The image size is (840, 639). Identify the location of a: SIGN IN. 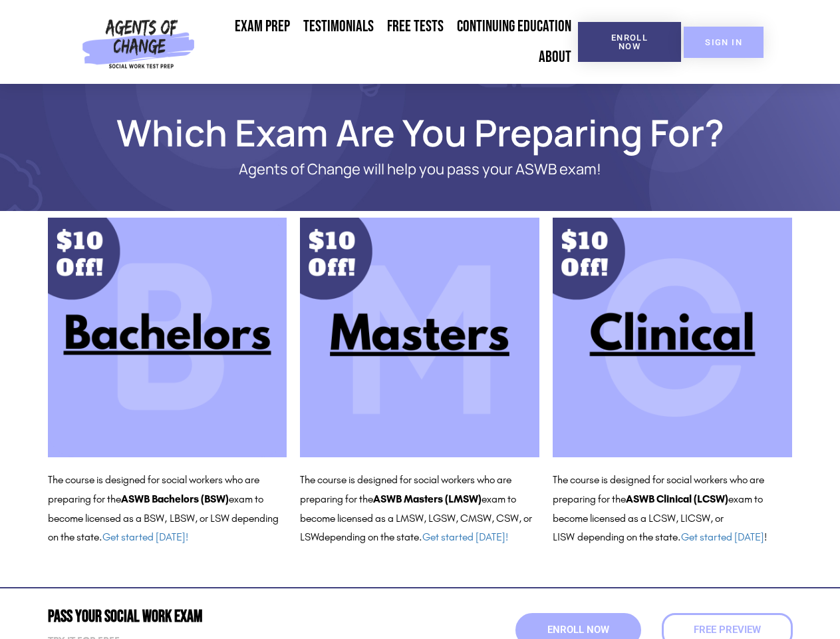
(724, 42).